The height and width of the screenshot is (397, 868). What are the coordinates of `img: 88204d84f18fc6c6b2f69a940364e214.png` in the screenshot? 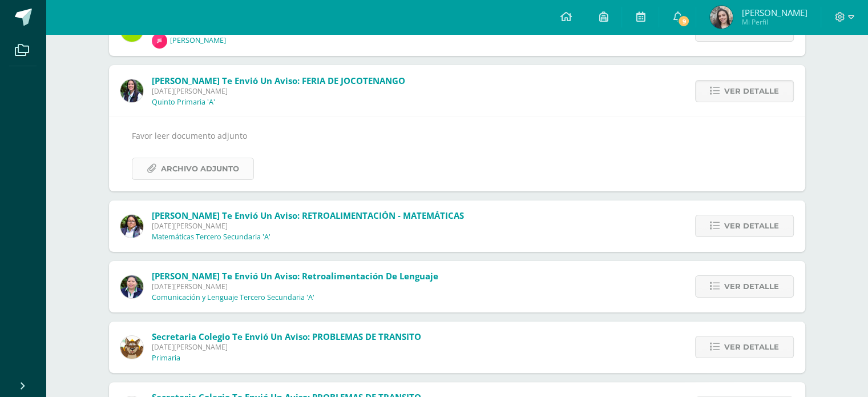 It's located at (132, 347).